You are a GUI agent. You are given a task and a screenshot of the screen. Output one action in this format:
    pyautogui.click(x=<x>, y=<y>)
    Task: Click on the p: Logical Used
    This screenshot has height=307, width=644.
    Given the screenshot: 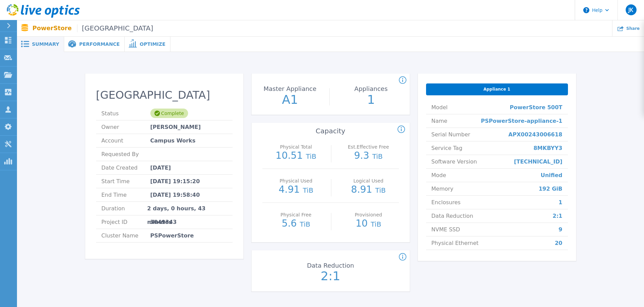 What is the action you would take?
    pyautogui.click(x=368, y=181)
    